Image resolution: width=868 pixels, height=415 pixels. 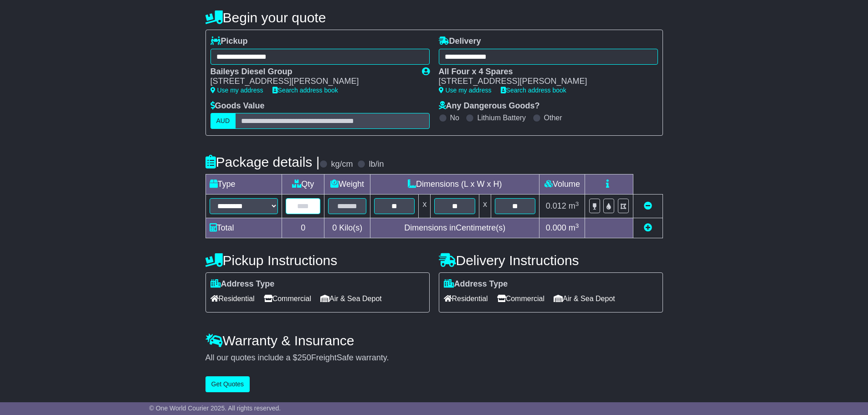 I want to click on label: Delivery, so click(x=460, y=42).